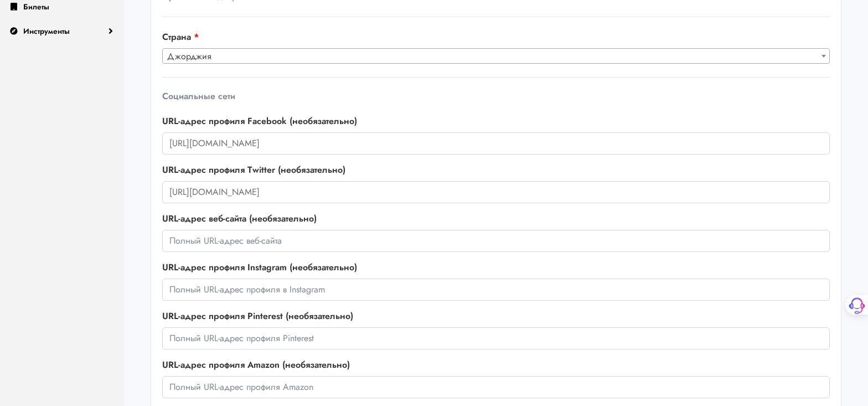 This screenshot has width=868, height=406. I want to click on font: URL-адрес веб-сайта (необязательно), so click(239, 218).